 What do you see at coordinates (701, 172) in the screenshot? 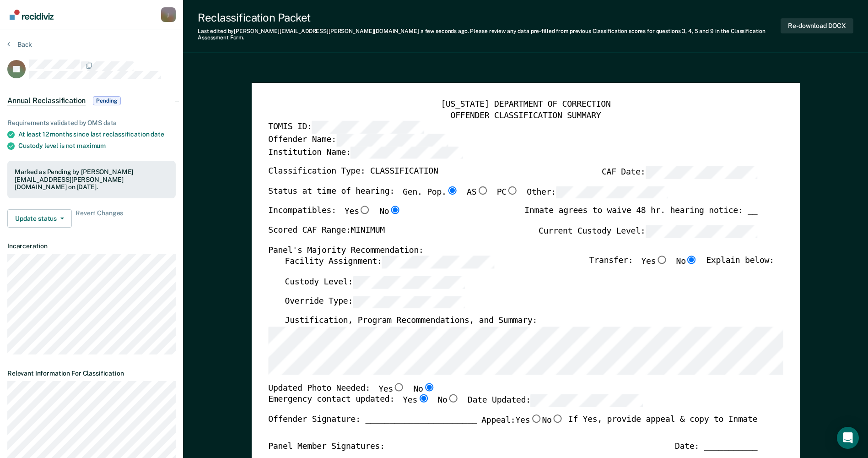
I see `input: CAF Date:` at bounding box center [701, 172].